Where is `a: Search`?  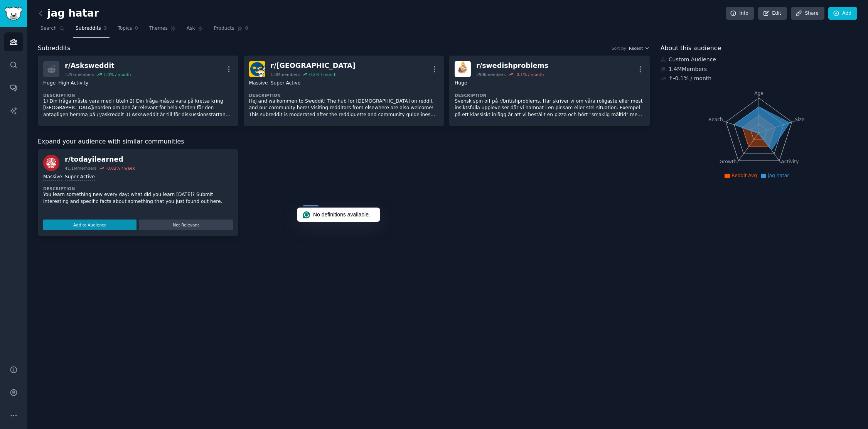
a: Search is located at coordinates (52, 30).